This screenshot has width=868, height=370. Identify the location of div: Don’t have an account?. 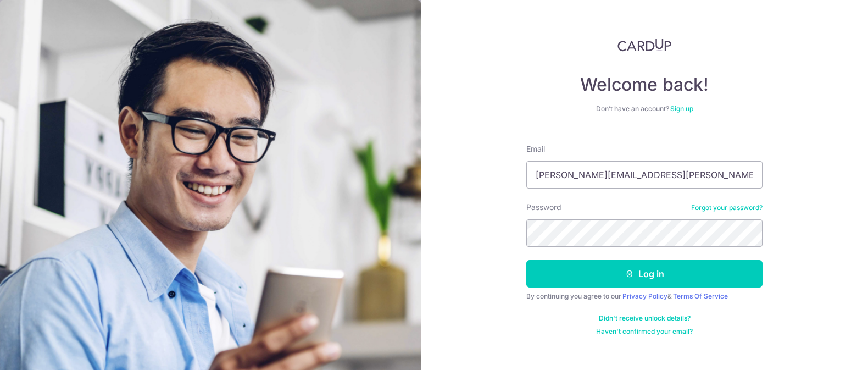
(644, 109).